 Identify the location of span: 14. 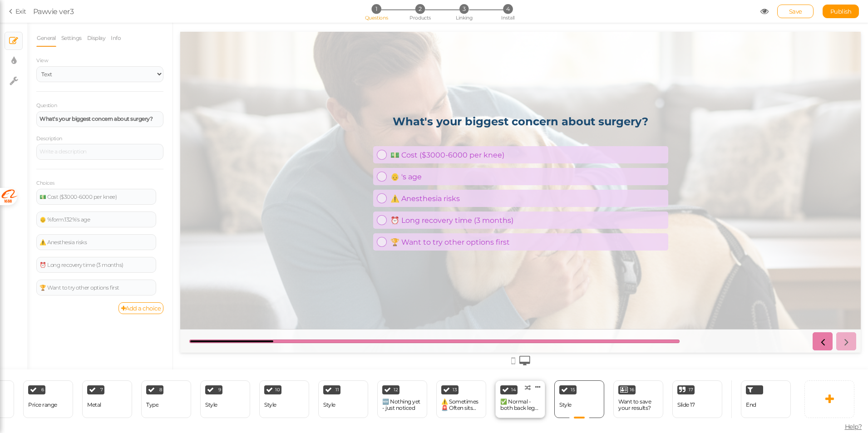
(514, 390).